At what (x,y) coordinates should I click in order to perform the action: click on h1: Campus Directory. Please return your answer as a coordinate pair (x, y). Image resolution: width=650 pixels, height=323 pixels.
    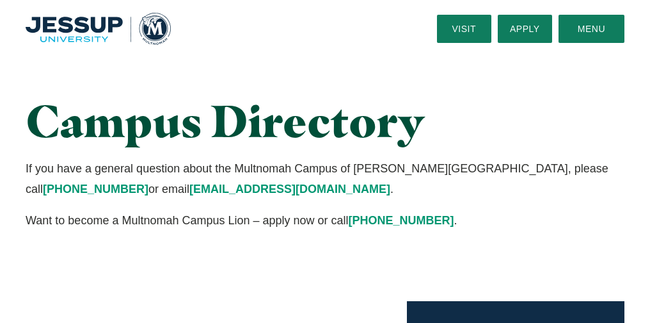
    Looking at the image, I should click on (325, 120).